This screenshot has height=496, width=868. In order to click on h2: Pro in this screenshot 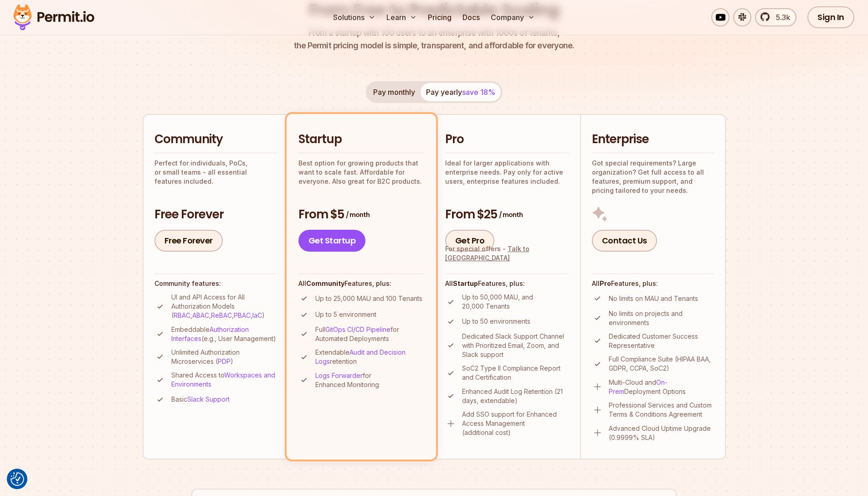, I will do `click(507, 140)`.